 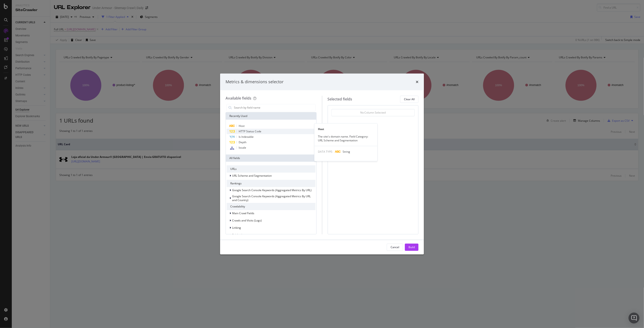 What do you see at coordinates (243, 213) in the screenshot?
I see `span: Main Crawl Fields` at bounding box center [243, 213].